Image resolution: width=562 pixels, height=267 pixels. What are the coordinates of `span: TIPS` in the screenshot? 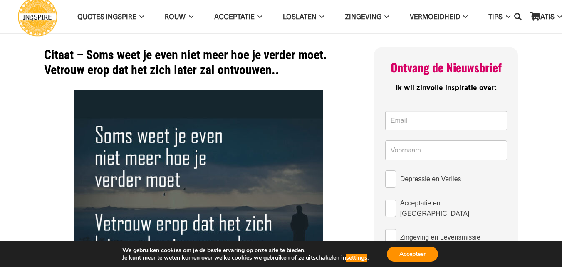 It's located at (495, 17).